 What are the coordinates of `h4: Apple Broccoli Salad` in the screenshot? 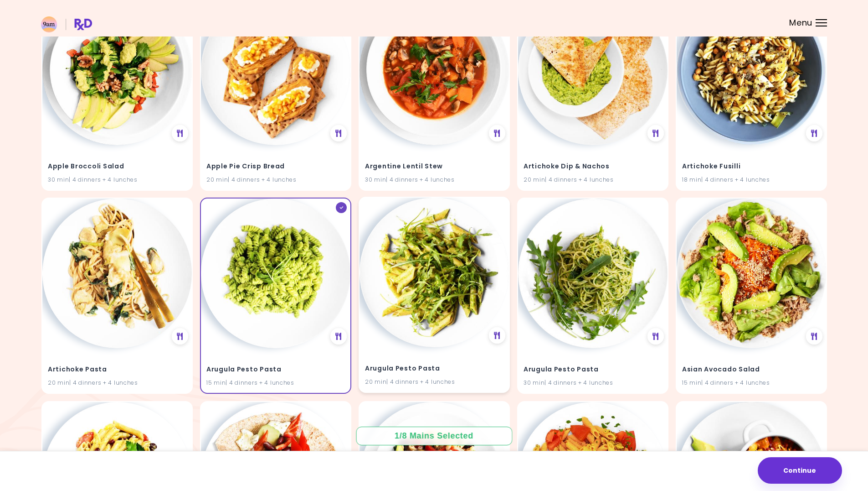 It's located at (117, 166).